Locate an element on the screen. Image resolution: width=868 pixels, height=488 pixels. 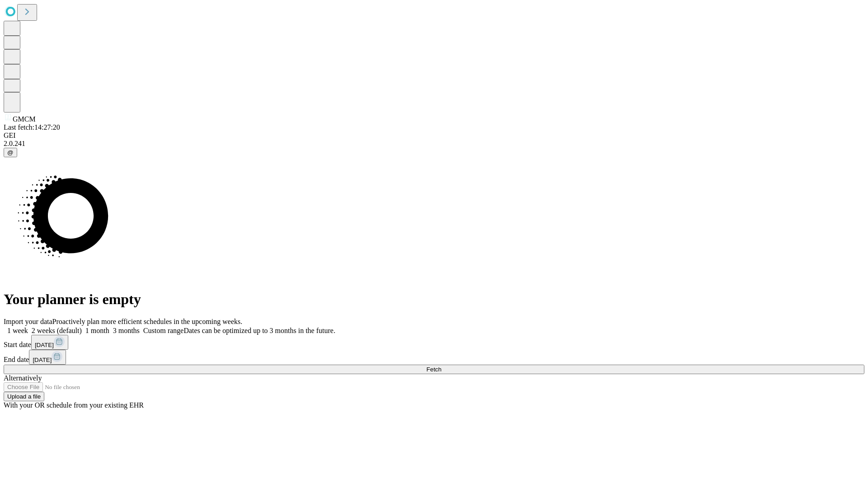
span: Proactively plan more efficient schedules in the upcoming weeks. is located at coordinates (148, 321).